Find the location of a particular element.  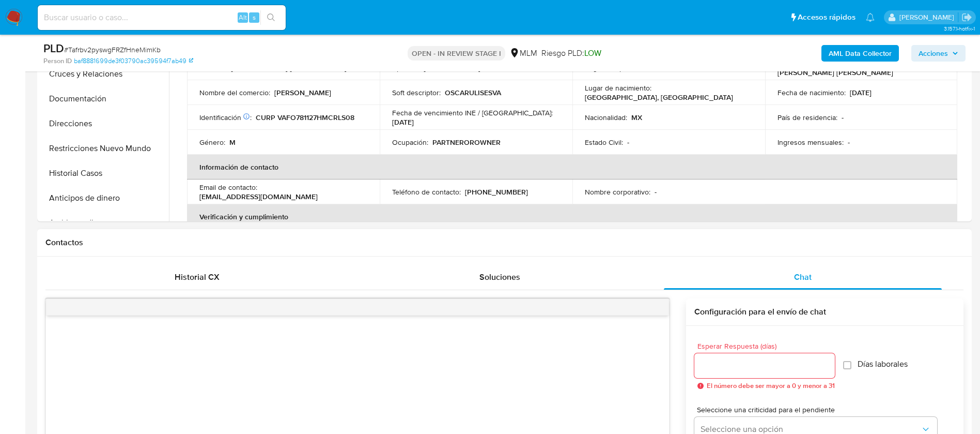

b: Person ID is located at coordinates (58, 61).